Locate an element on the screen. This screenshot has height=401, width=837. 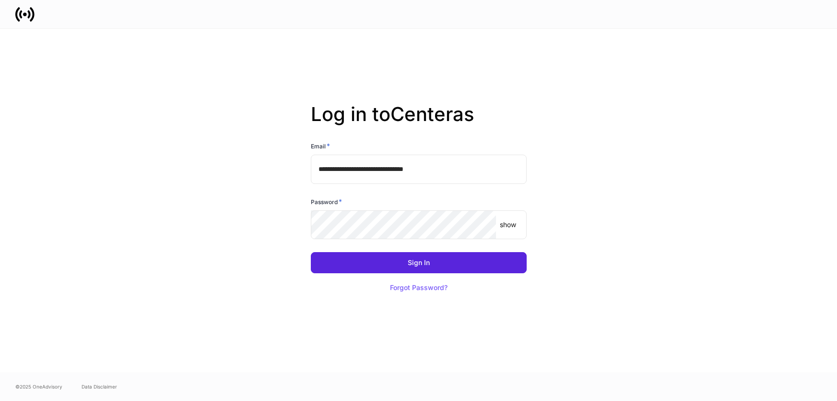
h2: Log in to Centeras is located at coordinates (419, 122).